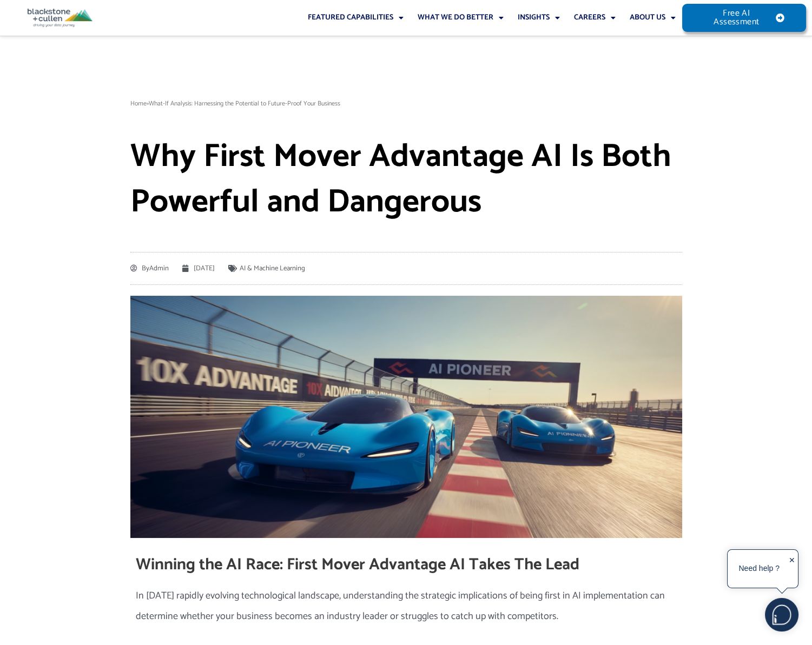  What do you see at coordinates (736, 18) in the screenshot?
I see `span: Free AI Assessment` at bounding box center [736, 18].